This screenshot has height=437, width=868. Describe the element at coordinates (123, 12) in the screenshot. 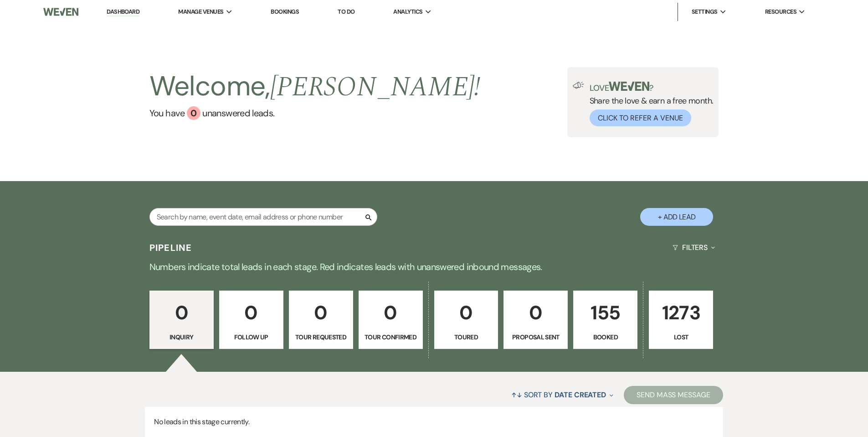

I see `a: Dashboard` at that location.